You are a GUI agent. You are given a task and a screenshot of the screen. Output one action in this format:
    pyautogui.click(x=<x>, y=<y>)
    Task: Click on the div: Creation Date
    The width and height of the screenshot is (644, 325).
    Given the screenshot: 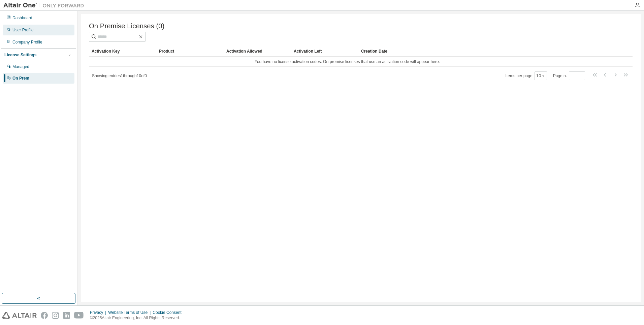 What is the action you would take?
    pyautogui.click(x=482, y=51)
    